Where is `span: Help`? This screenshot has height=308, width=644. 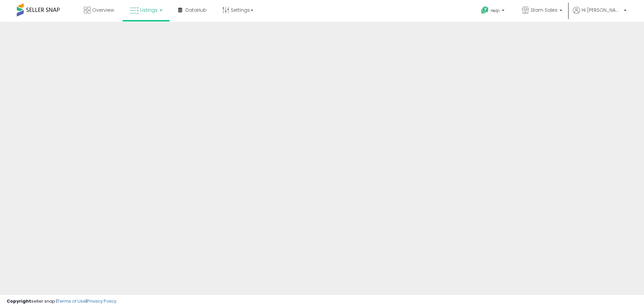 span: Help is located at coordinates (495, 10).